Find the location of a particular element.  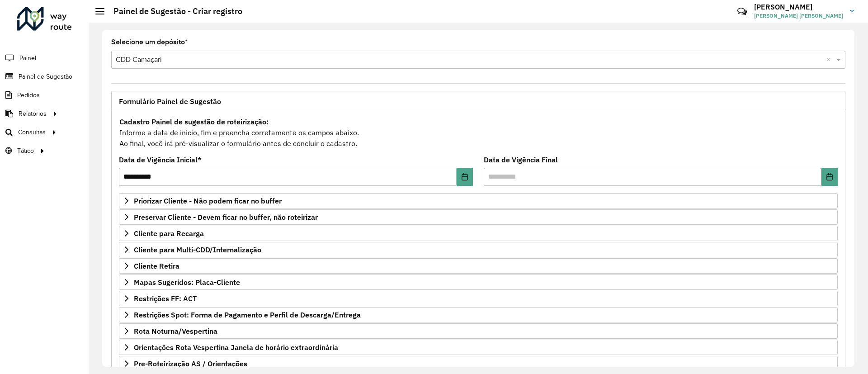

span: Orientações Rota Vespertina Janela de horário extraordinária is located at coordinates (236, 347).